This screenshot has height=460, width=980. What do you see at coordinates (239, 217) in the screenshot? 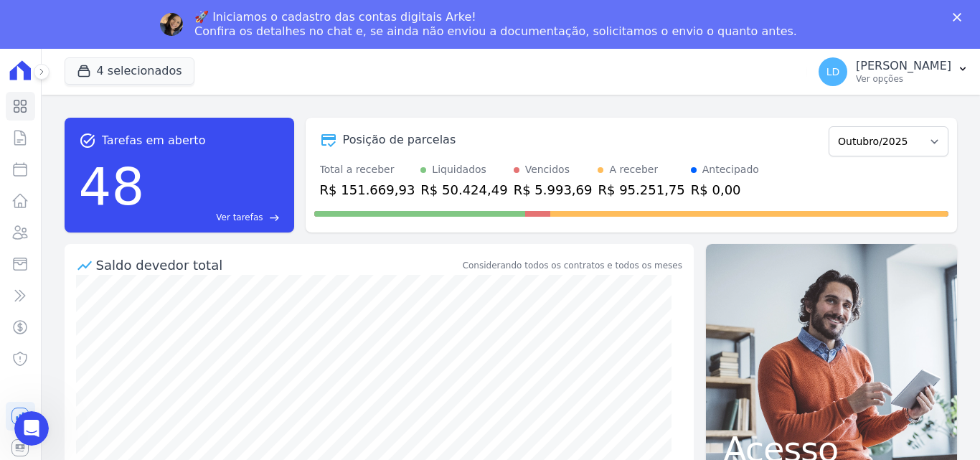
I see `span: Ver tarefas` at bounding box center [239, 217].